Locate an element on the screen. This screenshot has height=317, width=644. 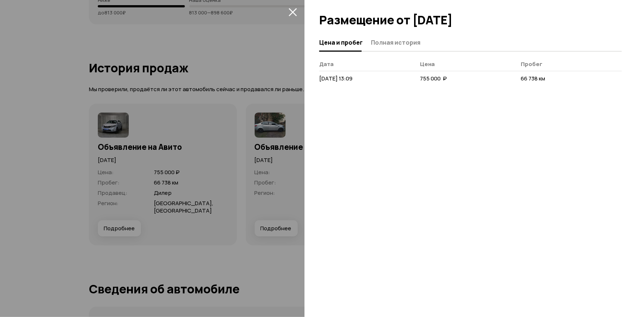
span: Цена is located at coordinates (427, 64).